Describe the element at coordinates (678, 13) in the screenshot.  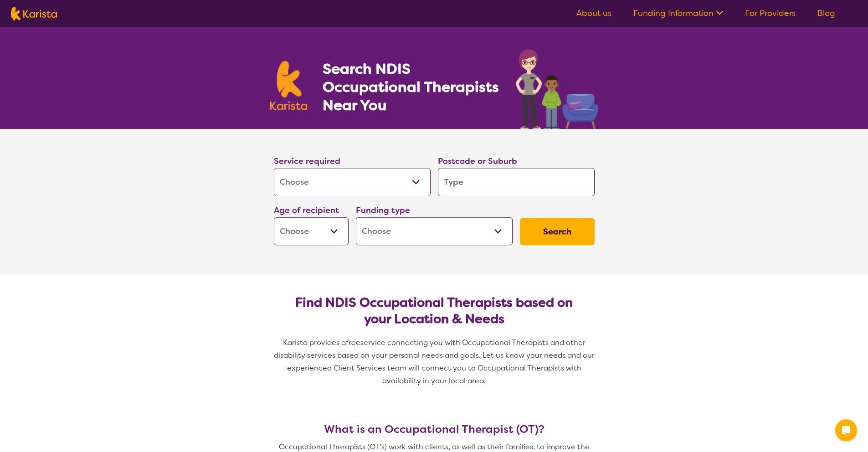
I see `a: Funding Information` at that location.